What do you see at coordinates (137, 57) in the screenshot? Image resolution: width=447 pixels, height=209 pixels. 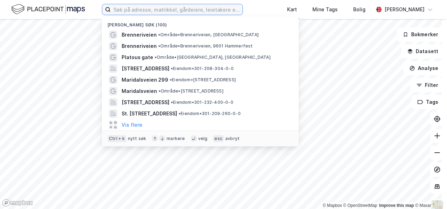 I see `span: Platous gate` at bounding box center [137, 57].